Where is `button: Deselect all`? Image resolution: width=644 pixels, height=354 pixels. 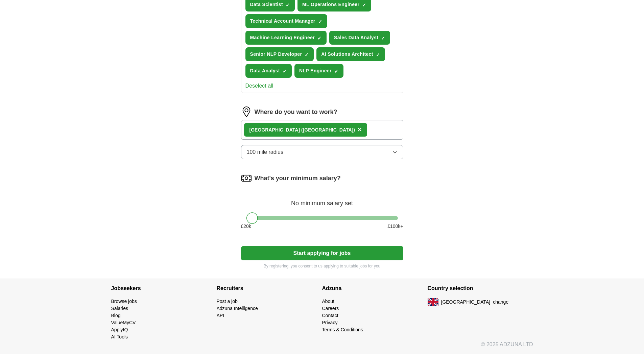 button: Deselect all is located at coordinates (259, 86).